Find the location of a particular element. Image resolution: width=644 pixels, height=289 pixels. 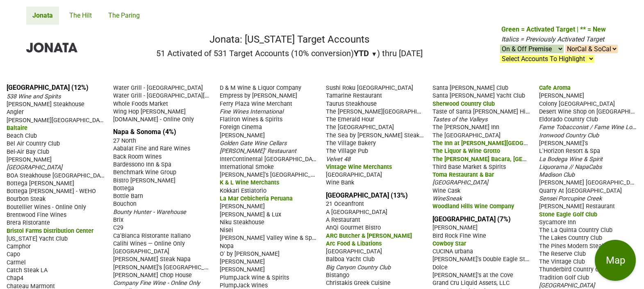

span: WineSneak is located at coordinates (447, 199).